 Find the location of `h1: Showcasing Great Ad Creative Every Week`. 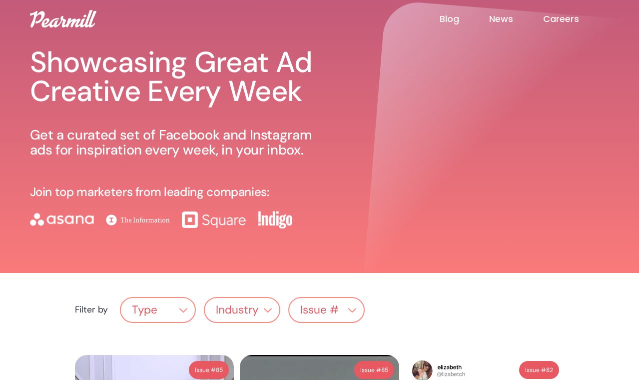

h1: Showcasing Great Ad Creative Every Week is located at coordinates (176, 76).